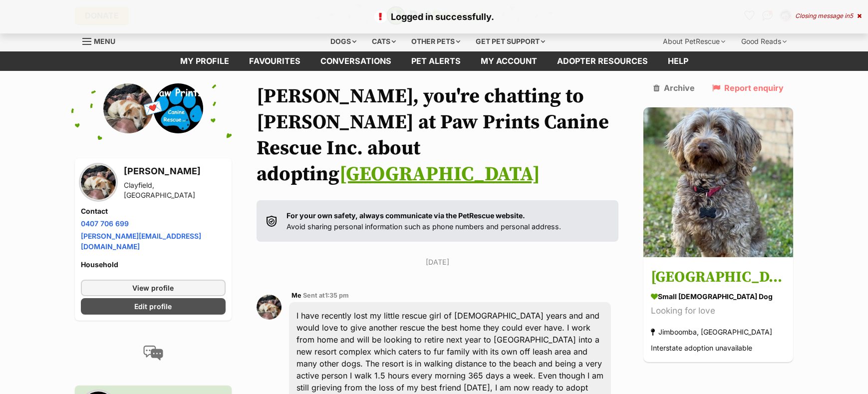  I want to click on strong: For your own safety, always communicate via the PetRescue website., so click(406, 215).